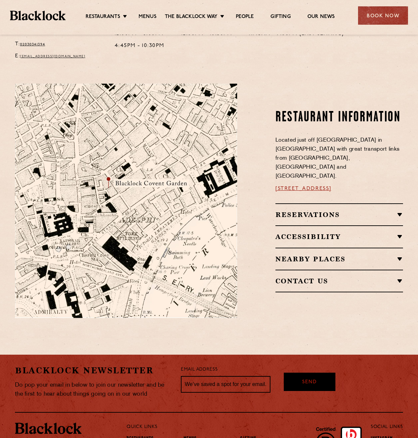 The image size is (418, 438). What do you see at coordinates (339, 281) in the screenshot?
I see `h2: Contact Us` at bounding box center [339, 281].